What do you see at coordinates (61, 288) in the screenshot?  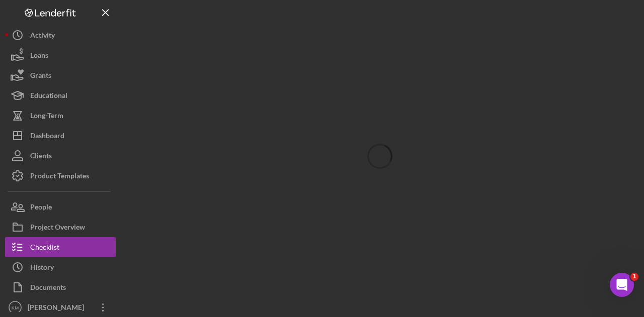 I see `a: Documents` at bounding box center [61, 288].